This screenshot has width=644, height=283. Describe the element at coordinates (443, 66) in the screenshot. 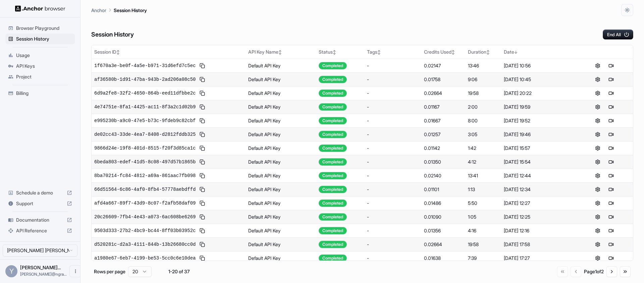

I see `div: 0.02147` at that location.